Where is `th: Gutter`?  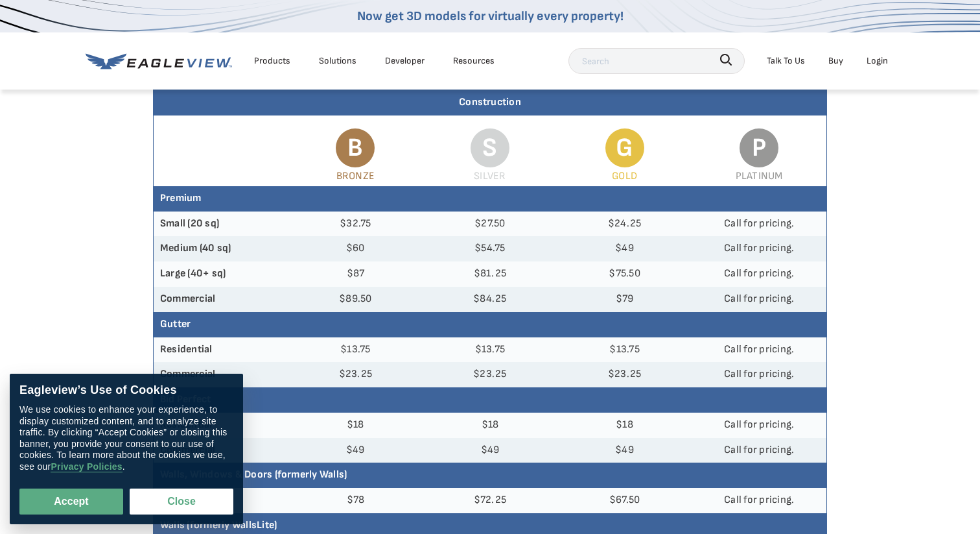 th: Gutter is located at coordinates (490, 324).